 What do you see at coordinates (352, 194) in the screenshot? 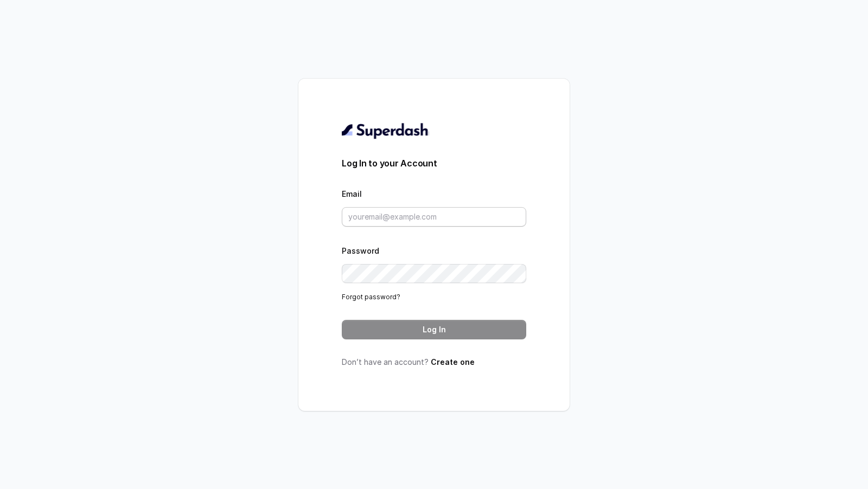
I see `label: Email` at bounding box center [352, 194].